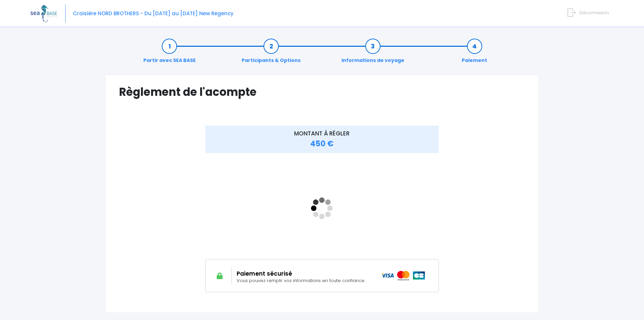 The height and width of the screenshot is (320, 644). I want to click on a: Paiement, so click(474, 53).